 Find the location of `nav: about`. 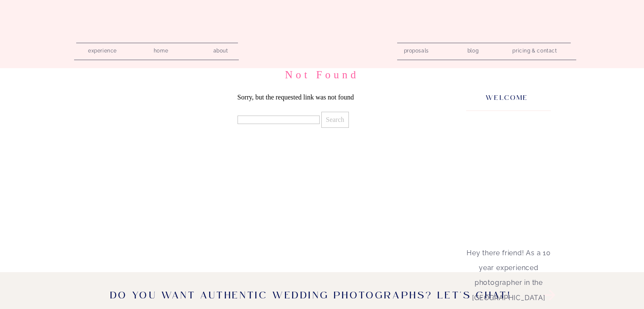

nav: about is located at coordinates (221, 49).